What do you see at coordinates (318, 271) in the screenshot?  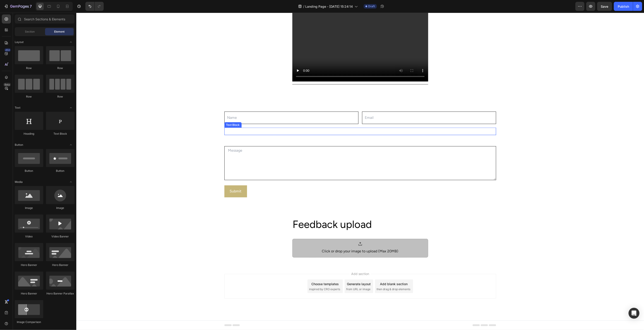 I see `div: Add blank section` at bounding box center [318, 271].